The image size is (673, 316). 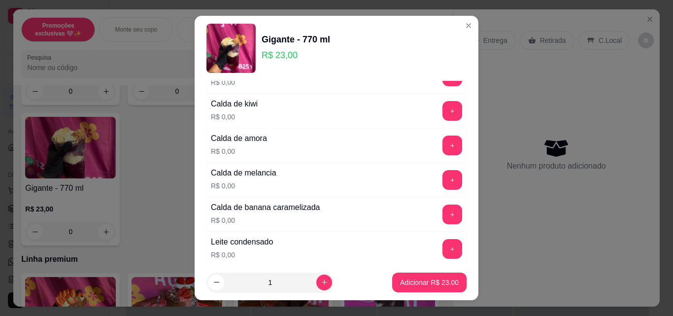 What do you see at coordinates (429, 282) in the screenshot?
I see `button: Adicionar R$ 23,00` at bounding box center [429, 282].